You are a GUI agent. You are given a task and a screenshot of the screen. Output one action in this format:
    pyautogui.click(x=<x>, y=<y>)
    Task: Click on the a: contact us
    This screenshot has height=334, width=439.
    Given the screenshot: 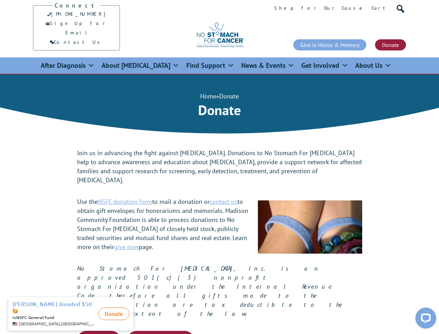 What is the action you would take?
    pyautogui.click(x=223, y=201)
    